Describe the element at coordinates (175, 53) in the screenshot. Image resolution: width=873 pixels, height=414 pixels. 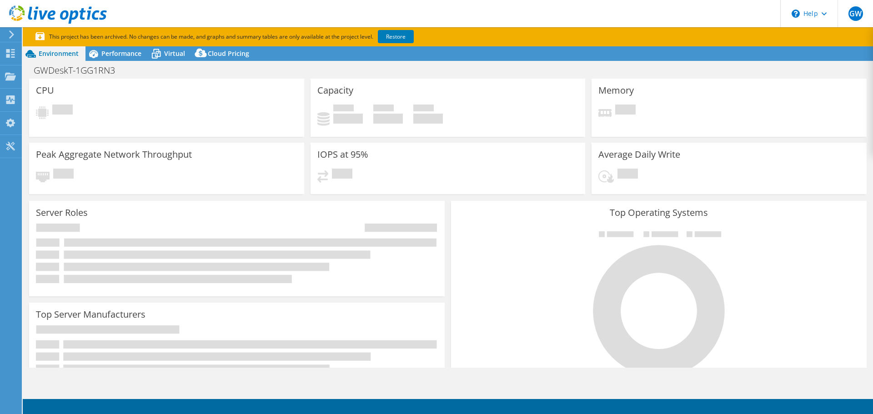
I see `span: Virtual` at that location.